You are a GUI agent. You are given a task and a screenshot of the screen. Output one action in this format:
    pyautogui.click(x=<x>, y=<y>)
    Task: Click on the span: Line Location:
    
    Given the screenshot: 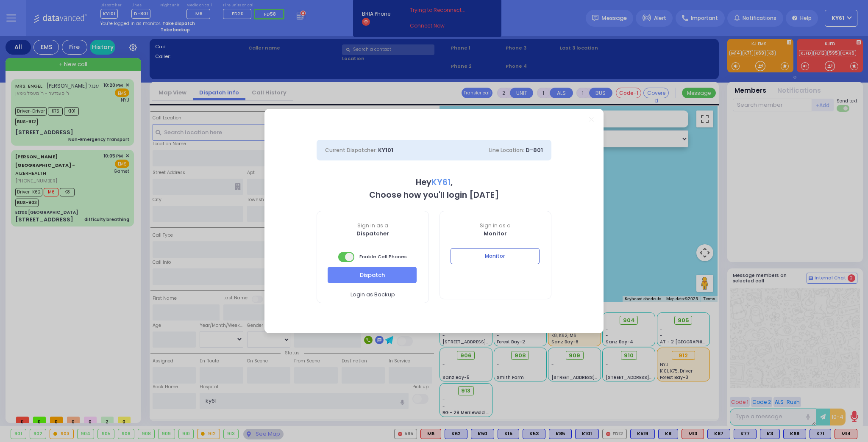 What is the action you would take?
    pyautogui.click(x=506, y=150)
    